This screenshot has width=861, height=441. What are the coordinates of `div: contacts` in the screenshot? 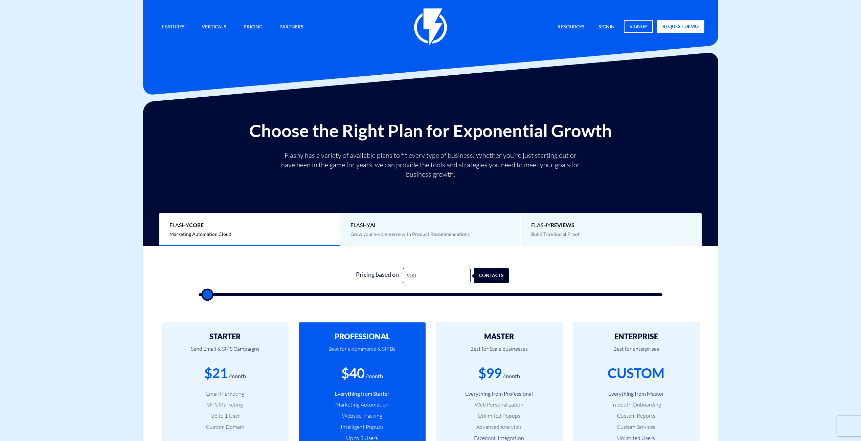 It's located at (499, 276).